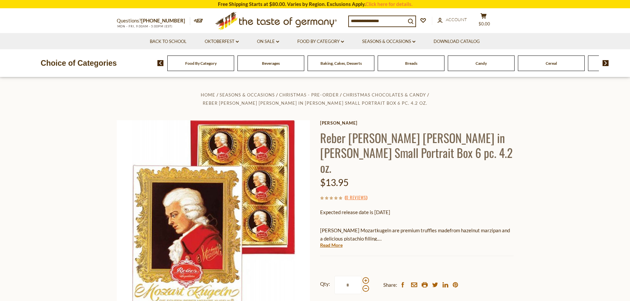 The image size is (630, 301). What do you see at coordinates (384, 95) in the screenshot?
I see `a: Christmas Chocolates & Candy` at bounding box center [384, 95].